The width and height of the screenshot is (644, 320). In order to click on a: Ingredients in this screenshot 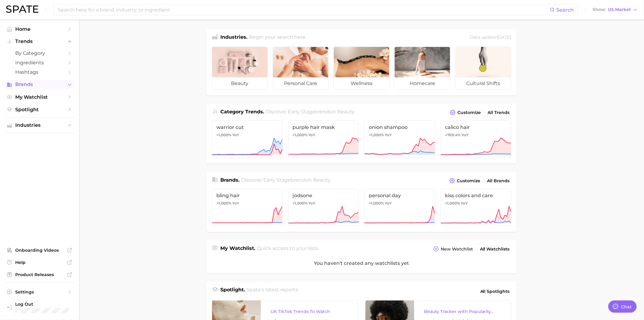, I will do `click(39, 62)`.